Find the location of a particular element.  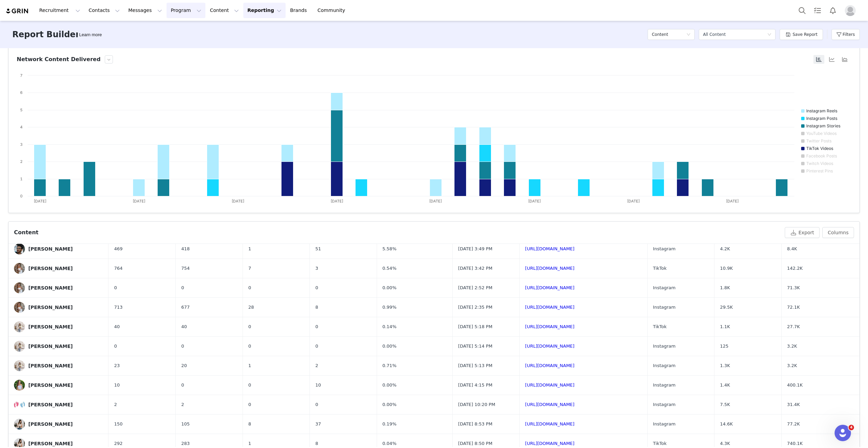

text: 5 is located at coordinates (21, 110).